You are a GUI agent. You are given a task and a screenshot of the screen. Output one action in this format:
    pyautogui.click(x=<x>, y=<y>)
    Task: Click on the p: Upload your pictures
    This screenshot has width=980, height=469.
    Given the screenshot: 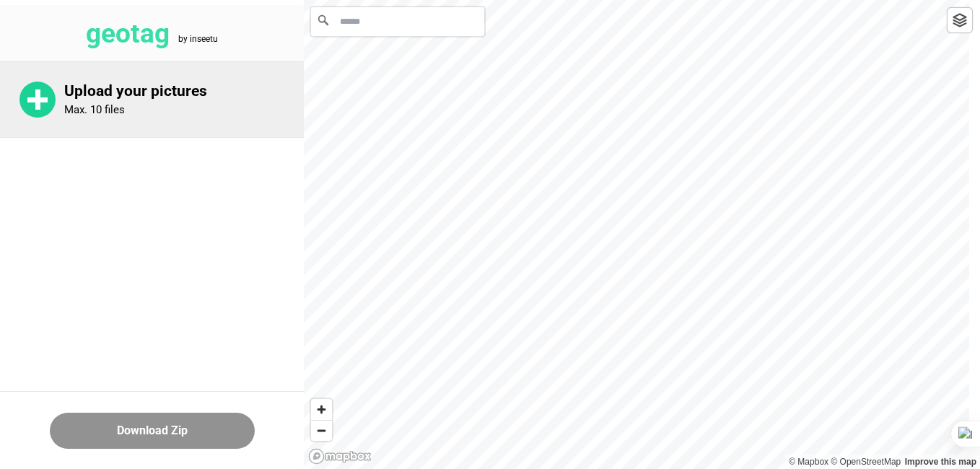 What is the action you would take?
    pyautogui.click(x=184, y=90)
    